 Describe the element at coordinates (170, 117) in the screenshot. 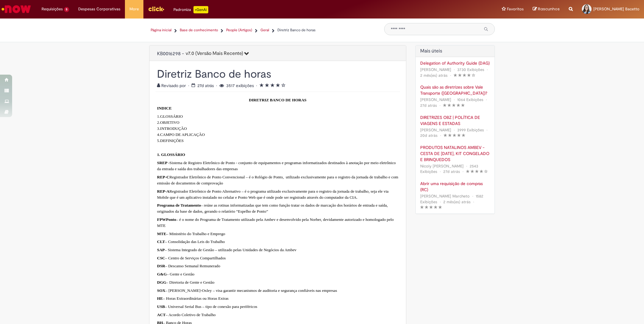

I see `span: 1.` at that location.